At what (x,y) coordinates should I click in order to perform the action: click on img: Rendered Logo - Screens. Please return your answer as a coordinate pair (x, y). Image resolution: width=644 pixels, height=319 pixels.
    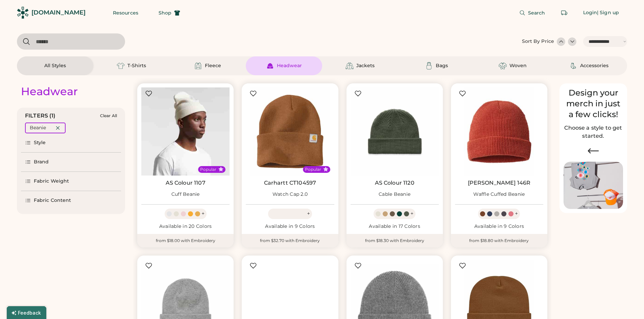
    Looking at the image, I should click on (22, 12).